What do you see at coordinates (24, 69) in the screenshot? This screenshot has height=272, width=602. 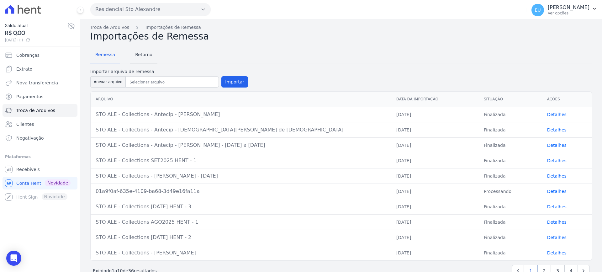 I see `span: Extrato` at bounding box center [24, 69].